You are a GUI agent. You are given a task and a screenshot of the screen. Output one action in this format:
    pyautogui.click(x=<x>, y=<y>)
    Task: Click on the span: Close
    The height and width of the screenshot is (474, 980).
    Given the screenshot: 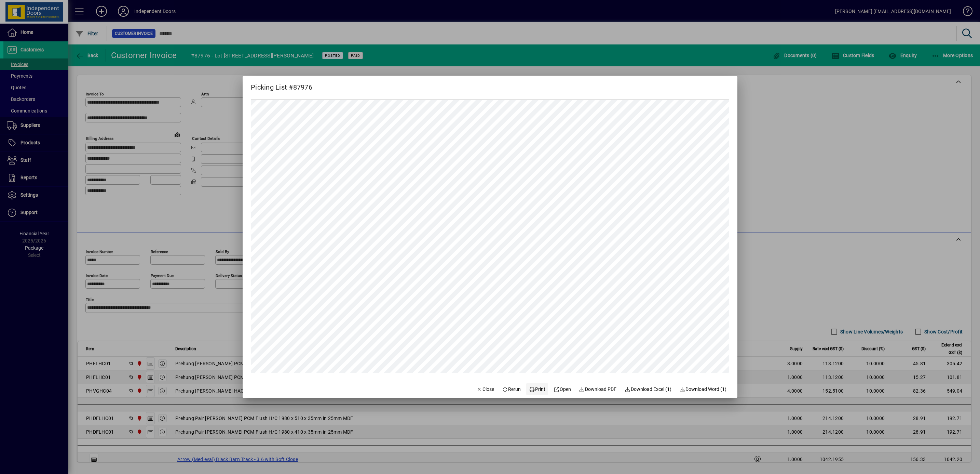 What is the action you would take?
    pyautogui.click(x=485, y=389)
    